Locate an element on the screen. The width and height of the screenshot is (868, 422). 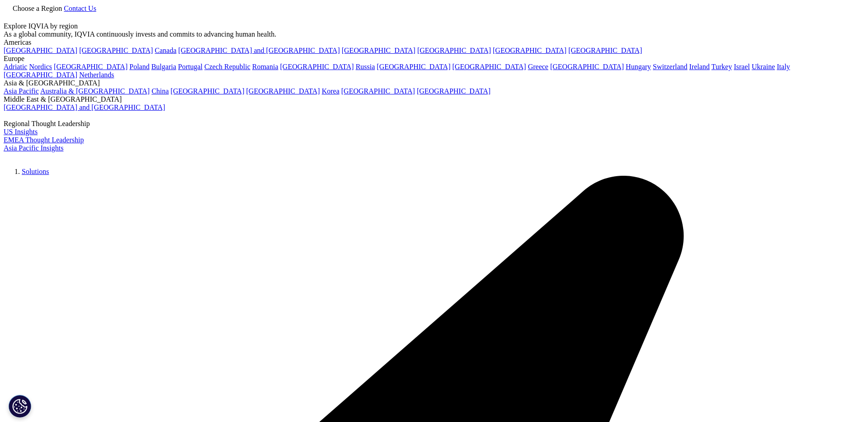
div: Americas is located at coordinates (434, 42).